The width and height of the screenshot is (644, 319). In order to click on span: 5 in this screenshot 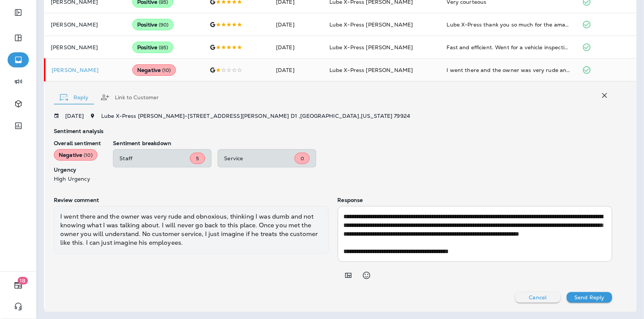, I will do `click(198, 158)`.